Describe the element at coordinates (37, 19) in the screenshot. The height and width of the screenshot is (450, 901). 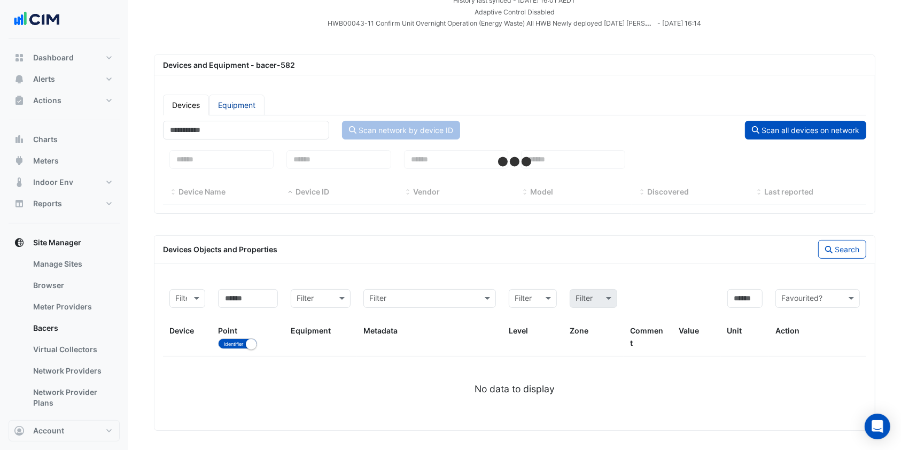
I see `img: Company Logo` at that location.